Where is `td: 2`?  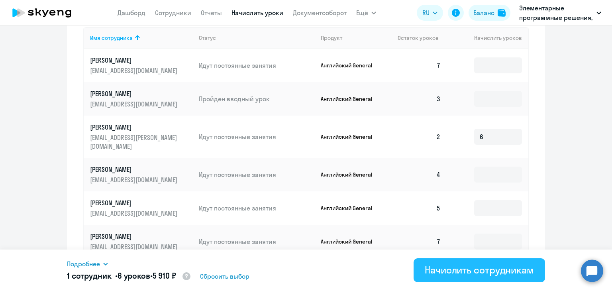 td: 2 is located at coordinates (419, 137).